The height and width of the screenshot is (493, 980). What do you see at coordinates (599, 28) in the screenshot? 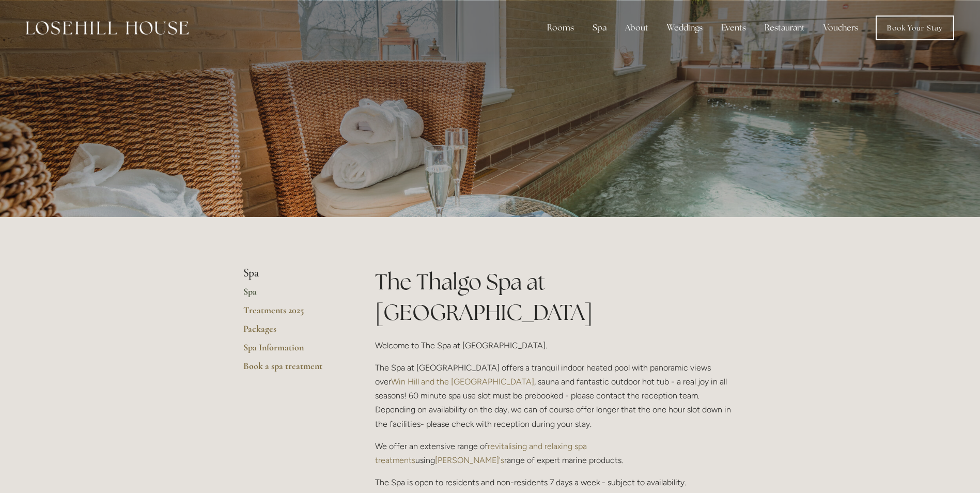
I see `div: Spa` at bounding box center [599, 28].